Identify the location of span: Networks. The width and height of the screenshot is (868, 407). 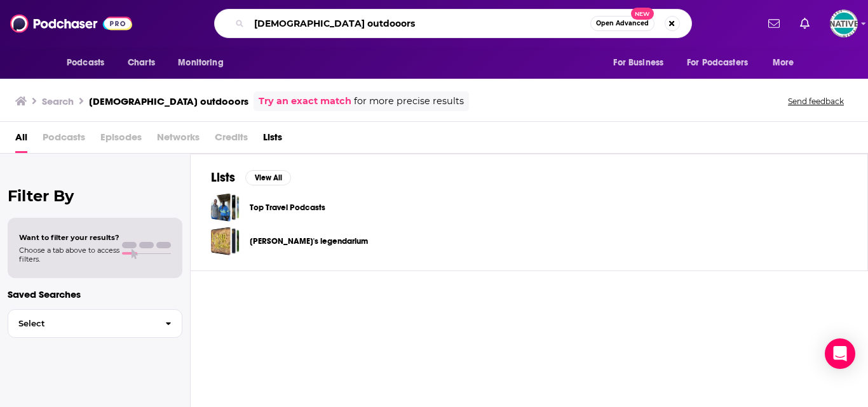
(178, 140).